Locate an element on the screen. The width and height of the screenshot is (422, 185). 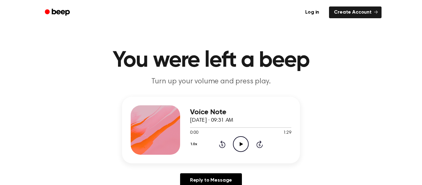
h3: Voice Note is located at coordinates (241, 112).